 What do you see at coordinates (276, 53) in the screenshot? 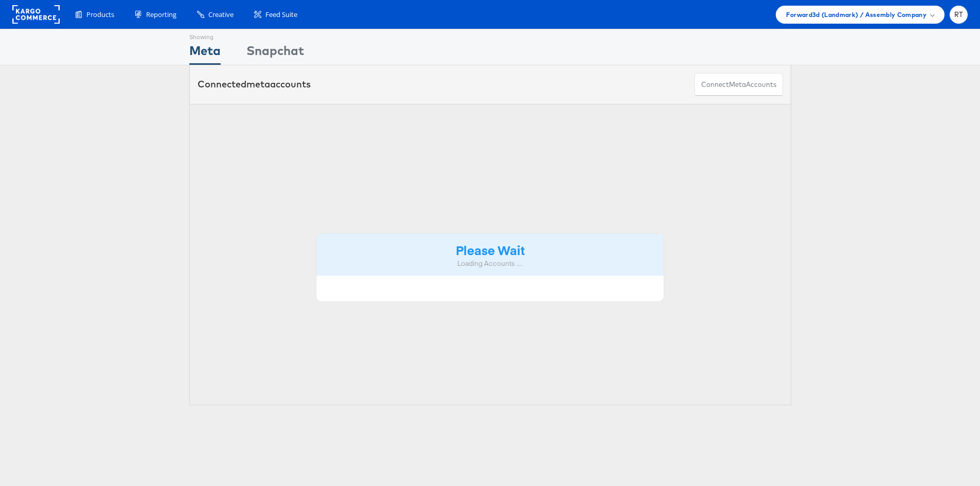
I see `div: Snapchat` at bounding box center [276, 53].